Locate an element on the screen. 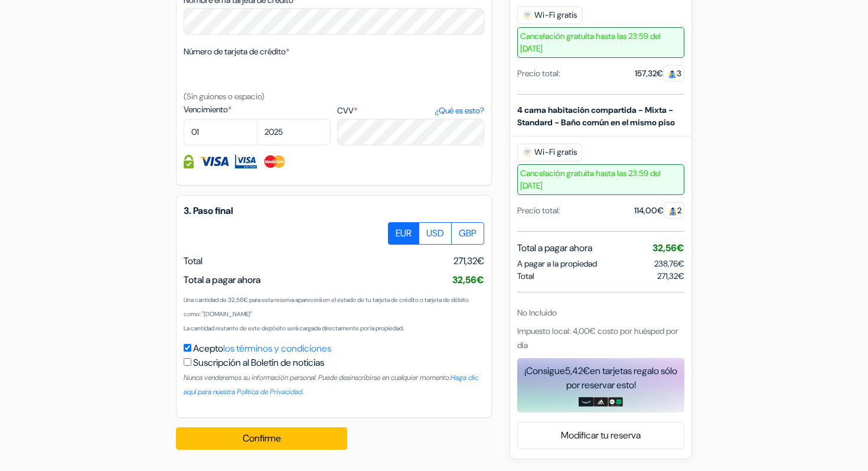 The width and height of the screenshot is (868, 471). a: los términos y condiciones is located at coordinates (277, 348).